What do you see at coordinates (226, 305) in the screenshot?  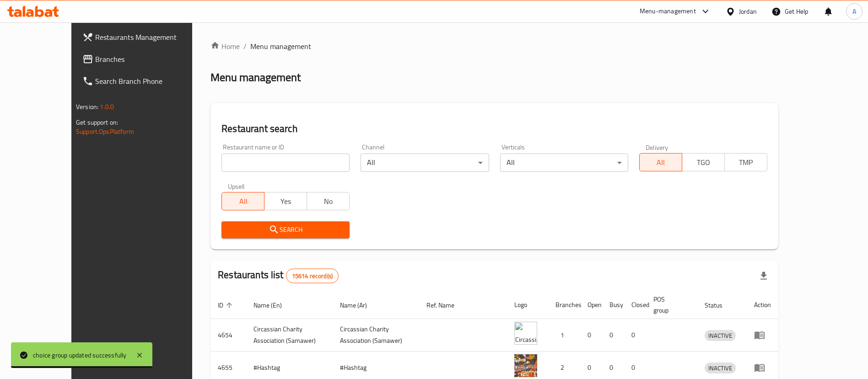 I see `span: ID` at bounding box center [226, 305].